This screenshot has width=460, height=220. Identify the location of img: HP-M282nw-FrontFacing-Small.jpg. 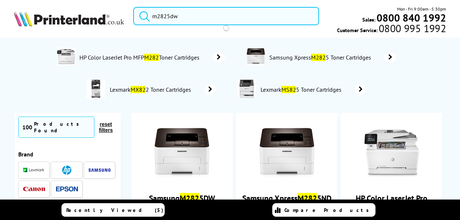
(392, 153).